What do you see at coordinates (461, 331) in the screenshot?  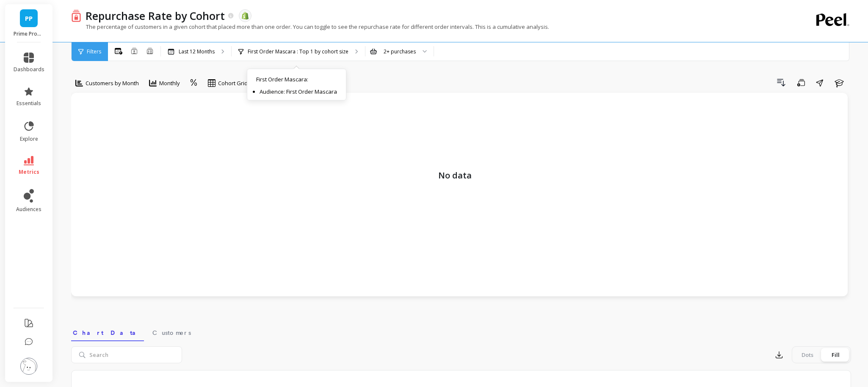 I see `nav: Tabs` at bounding box center [461, 331].